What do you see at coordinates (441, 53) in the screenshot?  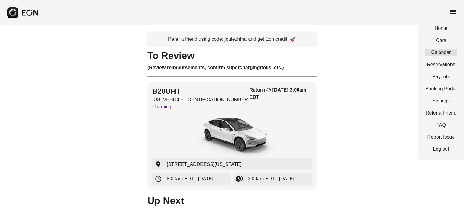 I see `a: Calendar` at bounding box center [441, 53].